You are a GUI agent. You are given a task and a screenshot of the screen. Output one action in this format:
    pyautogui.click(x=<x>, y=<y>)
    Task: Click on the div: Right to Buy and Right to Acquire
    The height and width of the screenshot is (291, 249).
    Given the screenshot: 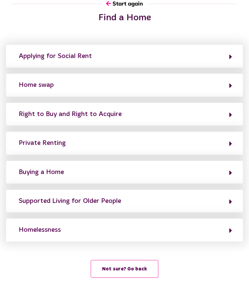 What is the action you would take?
    pyautogui.click(x=70, y=114)
    